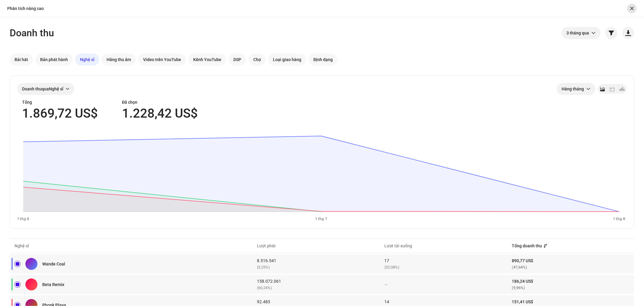  What do you see at coordinates (619, 219) in the screenshot?
I see `text: 1 thg 8` at bounding box center [619, 219].